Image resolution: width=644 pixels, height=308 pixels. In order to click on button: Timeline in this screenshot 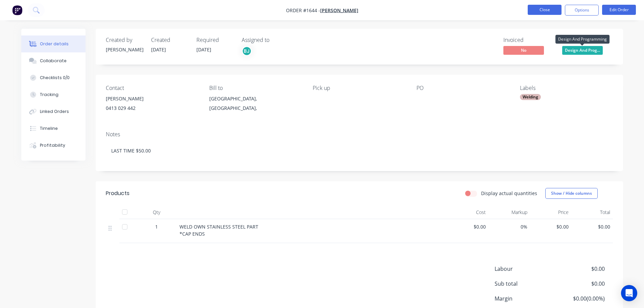, I will do `click(53, 128)`.